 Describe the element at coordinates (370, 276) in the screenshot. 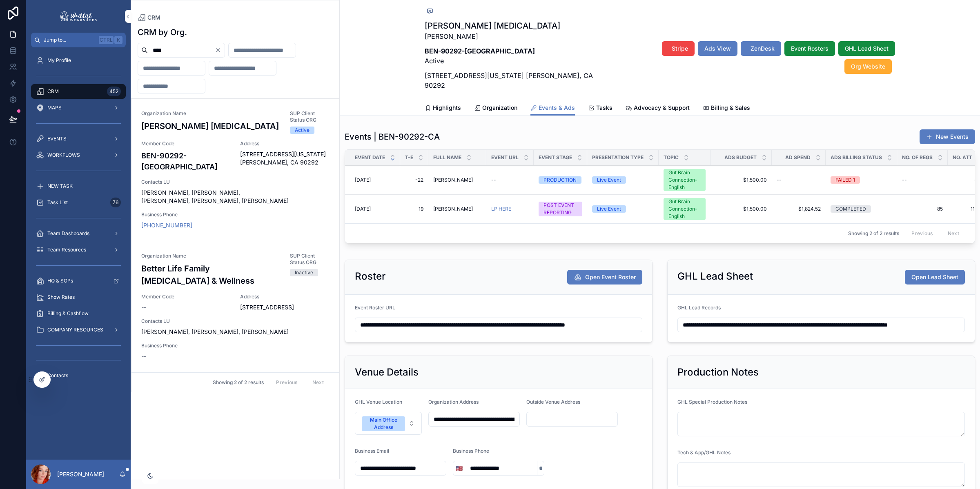

I see `h2: Roster` at that location.